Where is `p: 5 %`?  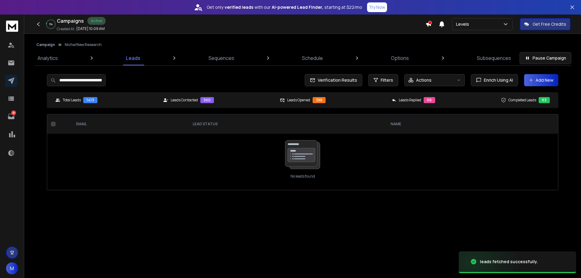 p: 5 % is located at coordinates (51, 24).